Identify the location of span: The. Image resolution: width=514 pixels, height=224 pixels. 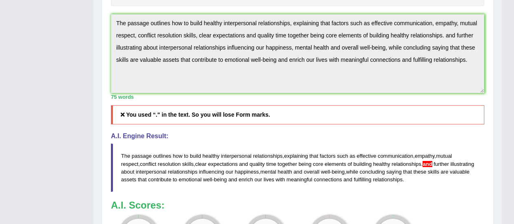
(126, 156).